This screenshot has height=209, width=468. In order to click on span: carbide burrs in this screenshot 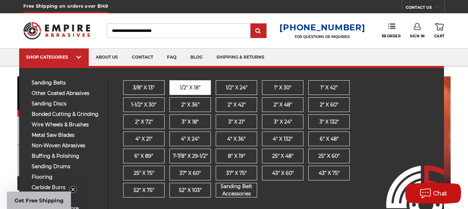, I will do `click(67, 187)`.